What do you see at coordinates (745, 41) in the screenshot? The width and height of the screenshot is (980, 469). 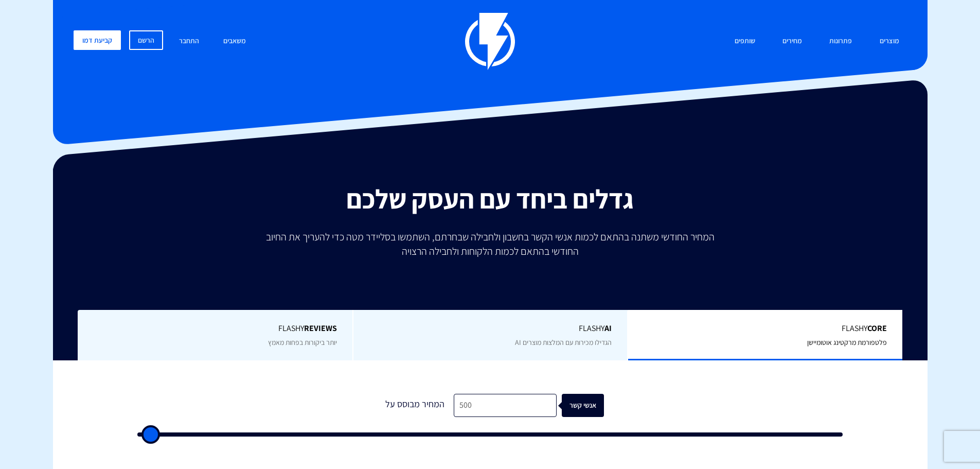 I see `a: שותפים` at bounding box center [745, 41].